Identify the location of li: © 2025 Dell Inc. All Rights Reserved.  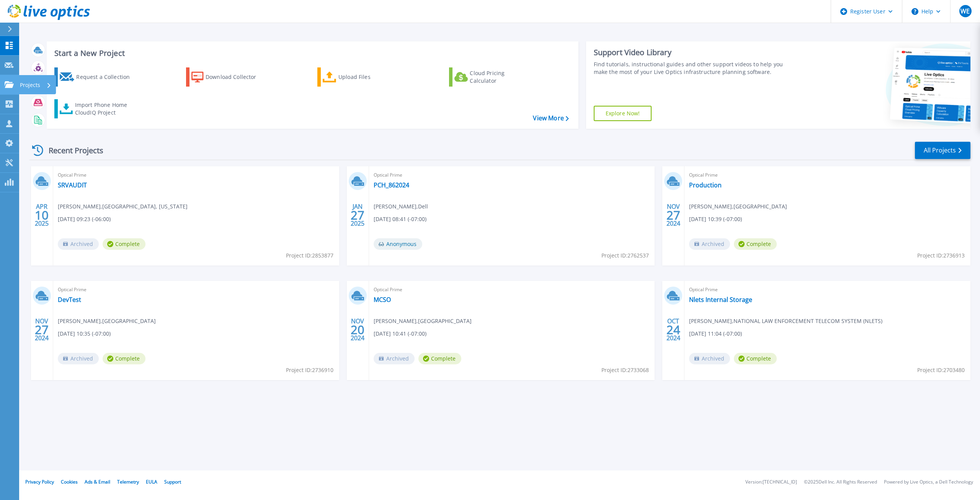
(841, 482).